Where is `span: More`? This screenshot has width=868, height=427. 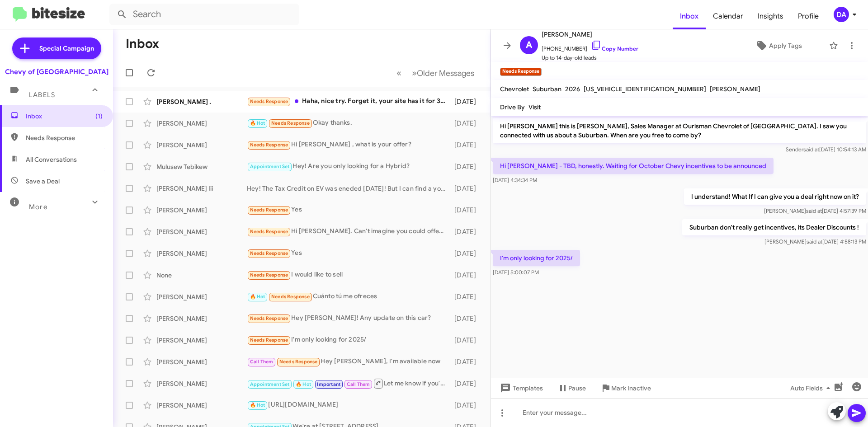 span: More is located at coordinates (38, 207).